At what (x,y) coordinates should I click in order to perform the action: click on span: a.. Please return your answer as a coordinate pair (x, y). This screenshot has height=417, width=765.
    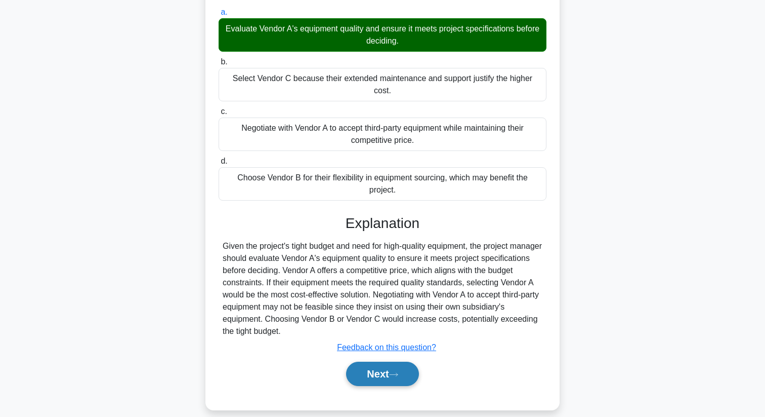
    Looking at the image, I should click on (224, 12).